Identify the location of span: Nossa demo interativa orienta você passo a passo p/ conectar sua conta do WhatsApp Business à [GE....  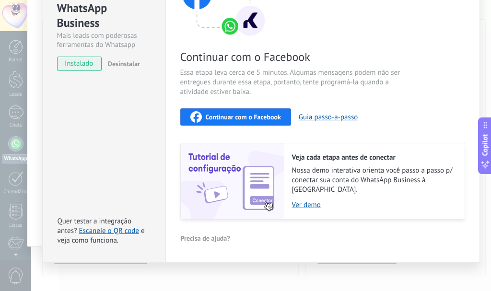
(374, 180).